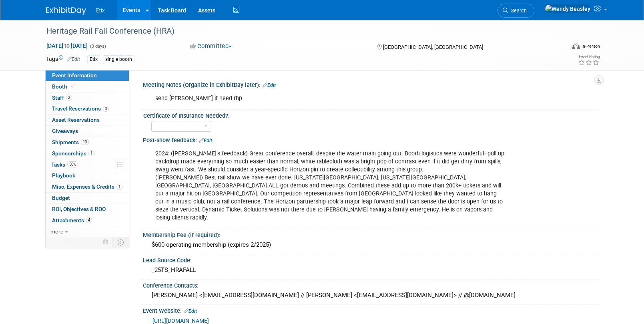 The image size is (644, 324). I want to click on span: Budget, so click(61, 198).